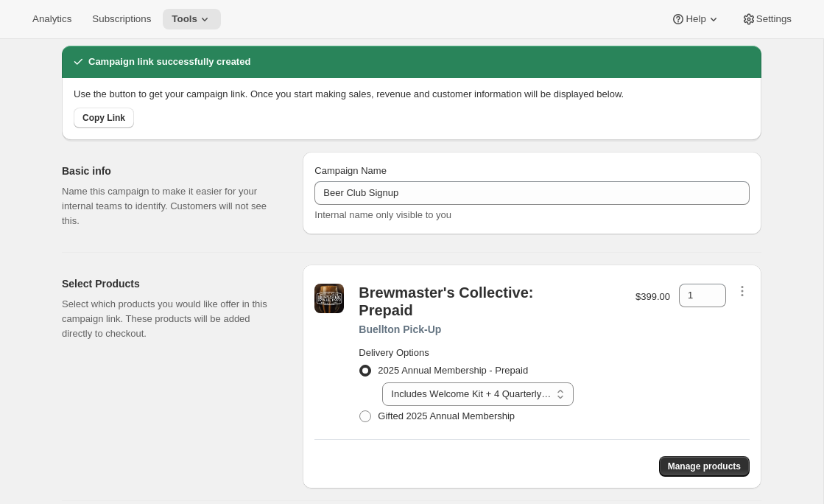  I want to click on h2: Basic info, so click(170, 171).